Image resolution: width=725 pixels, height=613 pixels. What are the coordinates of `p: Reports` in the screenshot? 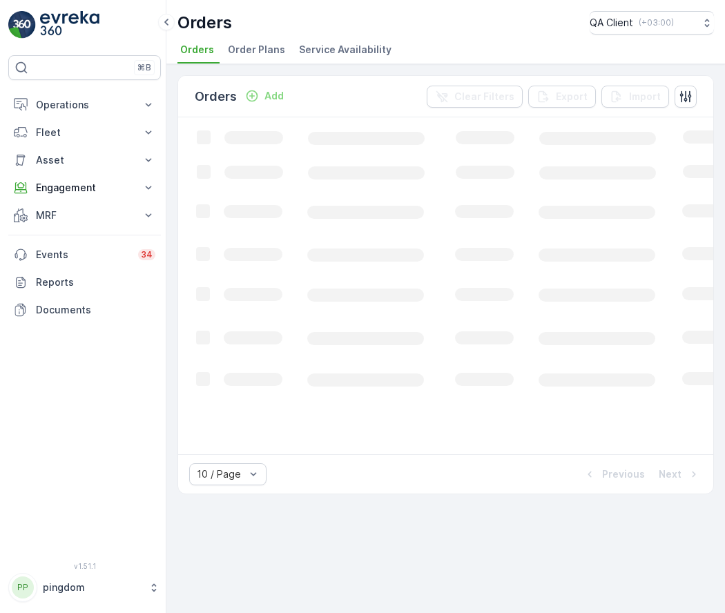 It's located at (95, 283).